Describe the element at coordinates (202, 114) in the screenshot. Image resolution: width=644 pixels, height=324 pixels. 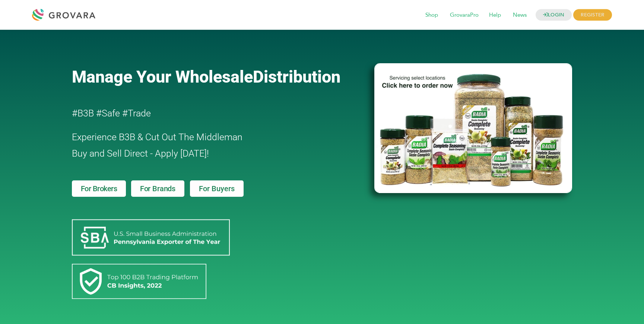
I see `h2: #B3B #Safe #Trade` at that location.